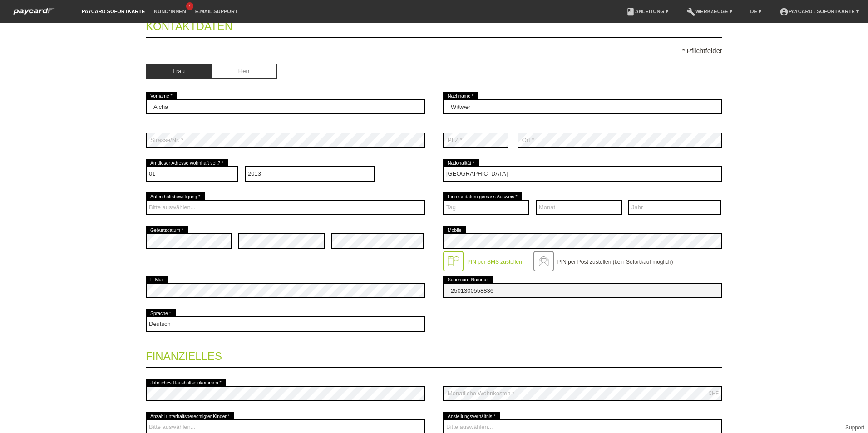 Image resolution: width=868 pixels, height=433 pixels. Describe the element at coordinates (434, 51) in the screenshot. I see `p: * Pflichtfelder` at that location.